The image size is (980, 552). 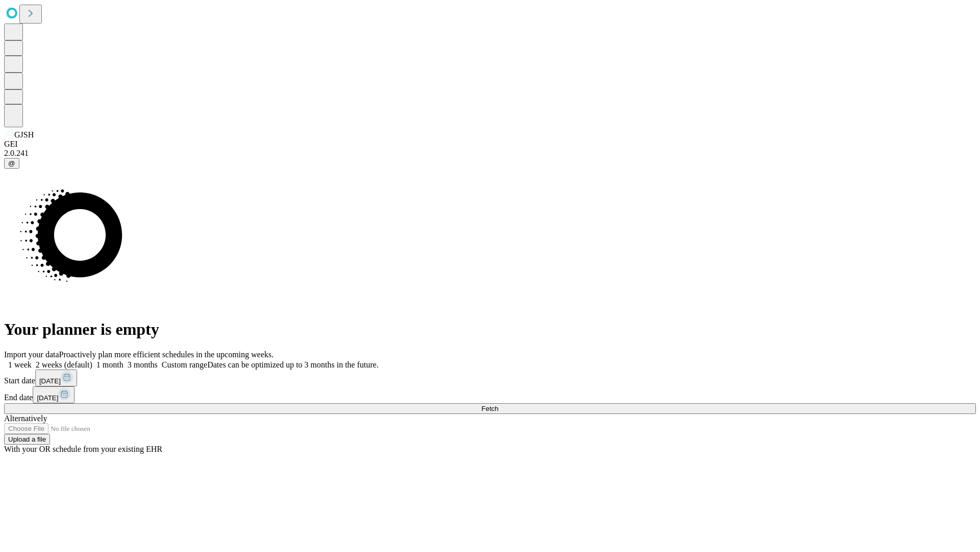 What do you see at coordinates (64, 364) in the screenshot?
I see `span: 2 weeks (default)` at bounding box center [64, 364].